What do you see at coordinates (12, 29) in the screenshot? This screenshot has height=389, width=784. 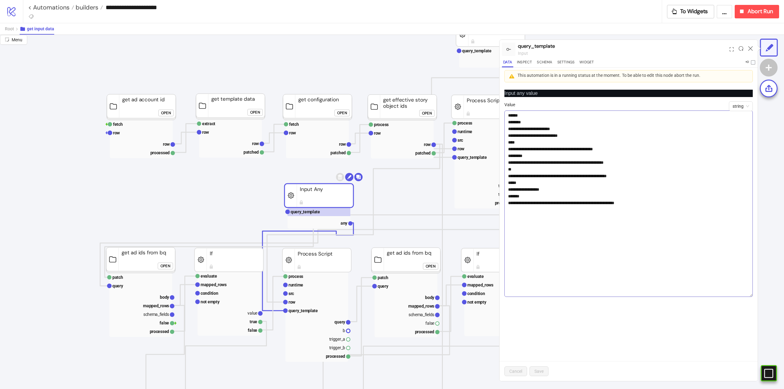 I see `button: Root` at bounding box center [12, 29].